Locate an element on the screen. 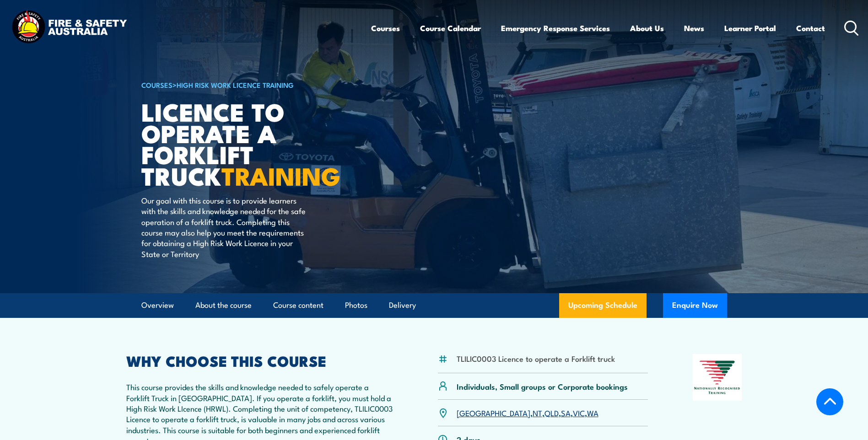 The height and width of the screenshot is (440, 868). a: Photos is located at coordinates (356, 305).